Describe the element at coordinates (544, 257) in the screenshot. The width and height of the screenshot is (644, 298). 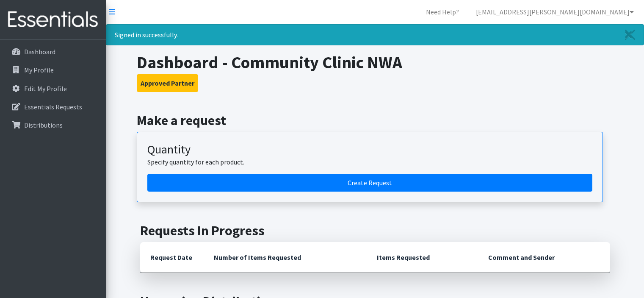
I see `th: Comment and Sender` at that location.